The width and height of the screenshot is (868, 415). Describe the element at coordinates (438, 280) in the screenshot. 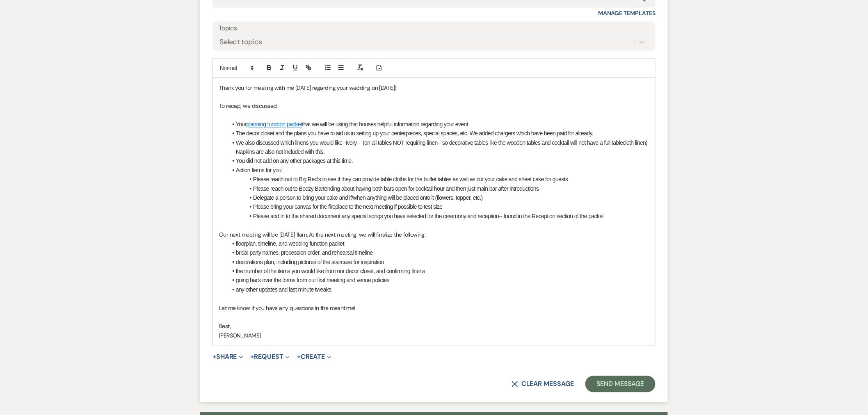

I see `li: going back over the forms from our first meeting and venue policies` at that location.